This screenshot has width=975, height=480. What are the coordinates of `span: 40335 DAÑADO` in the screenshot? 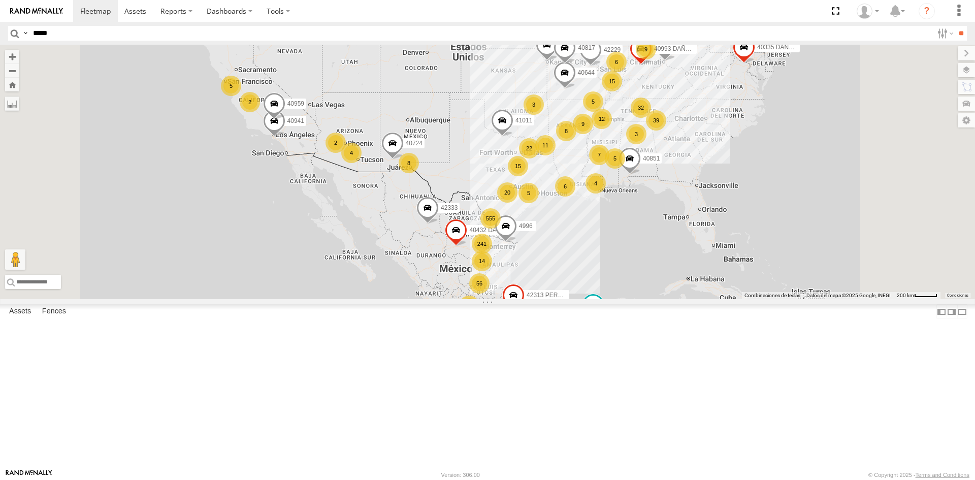 It's located at (780, 47).